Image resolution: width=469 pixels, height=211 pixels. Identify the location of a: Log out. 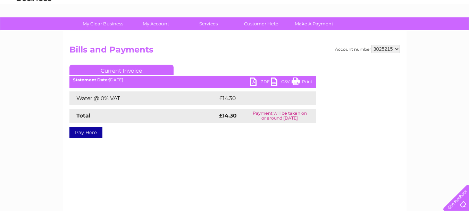
(454, 32).